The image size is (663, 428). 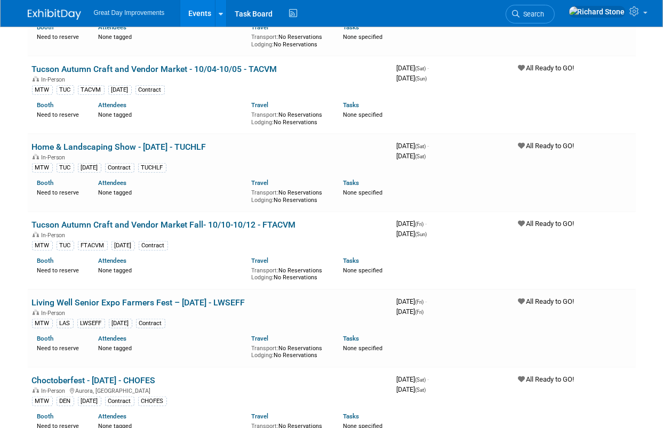 What do you see at coordinates (597, 12) in the screenshot?
I see `img: Richard Stone` at bounding box center [597, 12].